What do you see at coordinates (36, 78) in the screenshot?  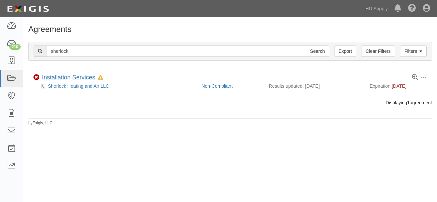 I see `i: Non-Compliant` at bounding box center [36, 78].